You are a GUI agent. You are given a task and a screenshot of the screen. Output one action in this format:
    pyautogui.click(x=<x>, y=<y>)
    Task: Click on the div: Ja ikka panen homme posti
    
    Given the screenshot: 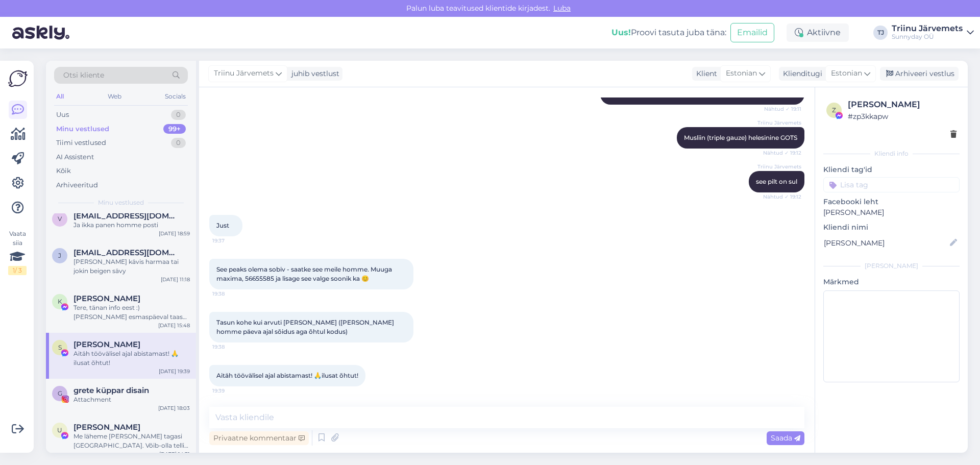 What is the action you would take?
    pyautogui.click(x=132, y=225)
    